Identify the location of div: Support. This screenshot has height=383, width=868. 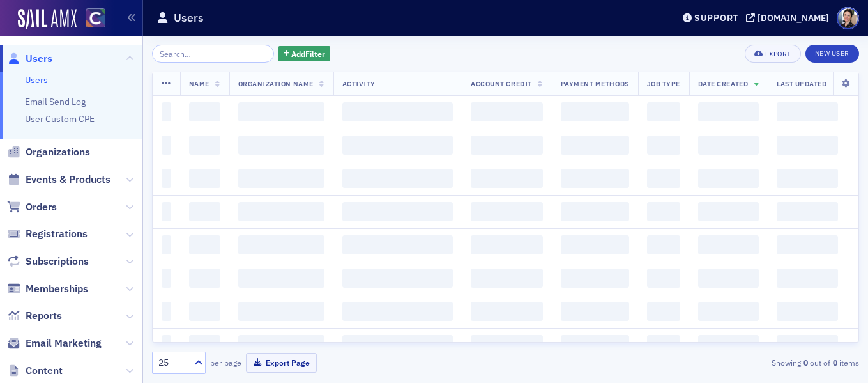
(715, 18).